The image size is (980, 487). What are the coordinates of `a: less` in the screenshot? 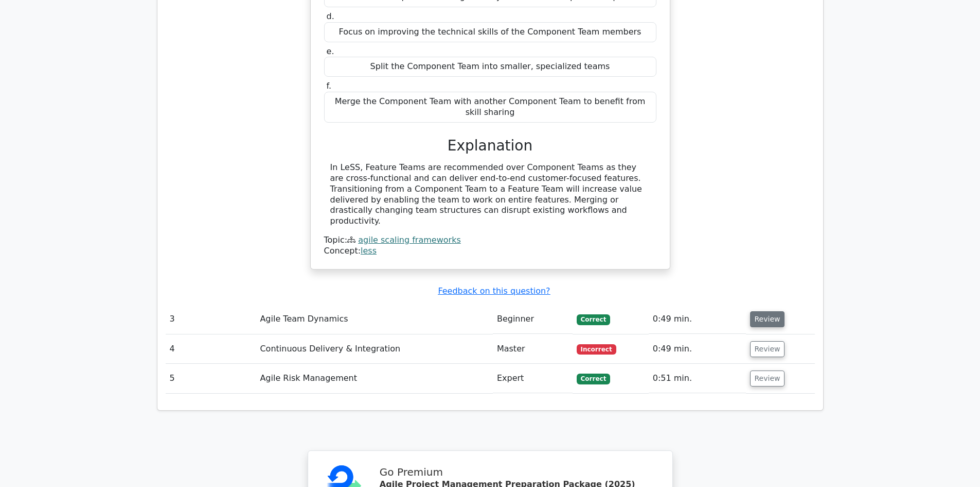 It's located at (368, 251).